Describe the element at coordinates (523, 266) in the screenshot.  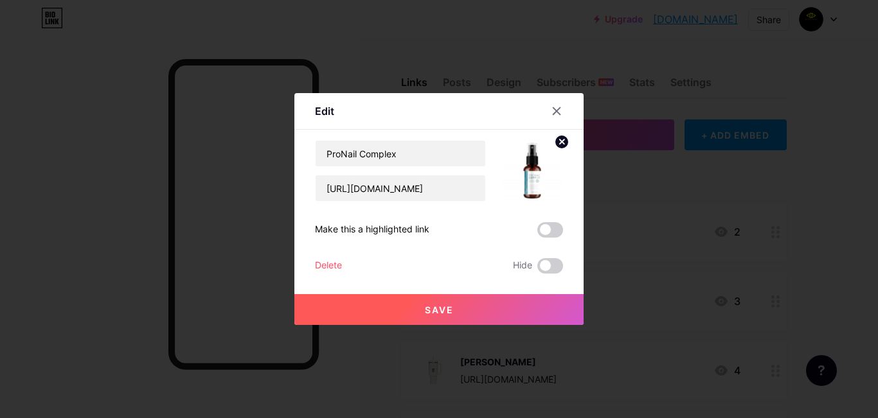
I see `span: Hide` at that location.